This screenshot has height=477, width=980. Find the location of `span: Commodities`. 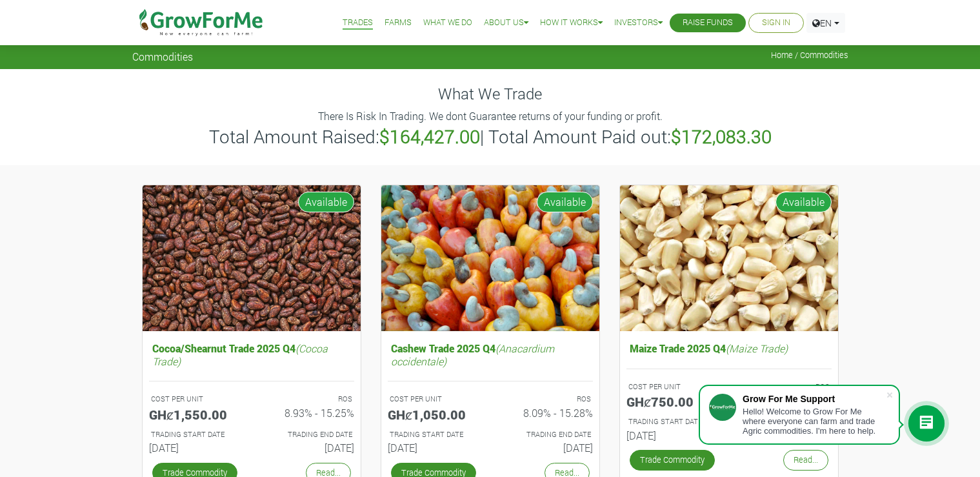

span: Commodities is located at coordinates (163, 56).